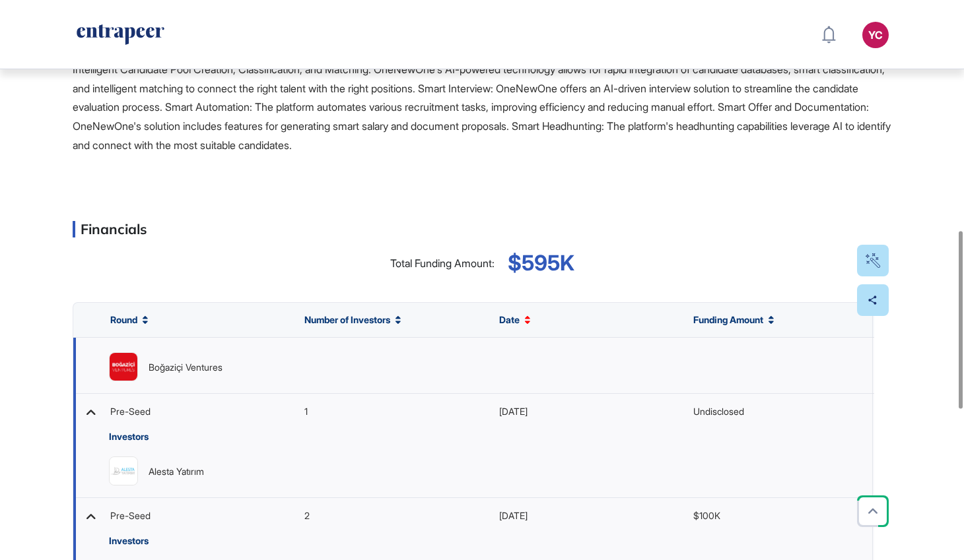 This screenshot has width=964, height=560. What do you see at coordinates (541, 264) in the screenshot?
I see `strong: $595K` at bounding box center [541, 264].